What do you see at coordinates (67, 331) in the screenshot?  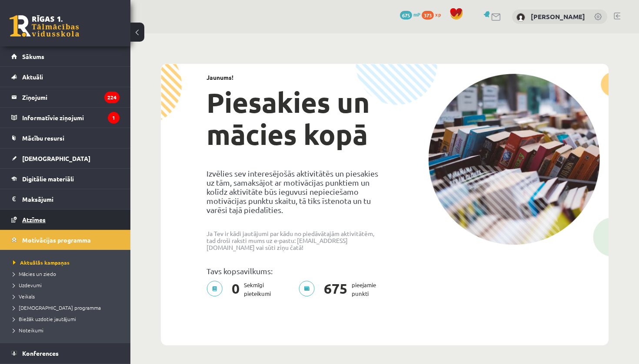 I see `a: Noteikumi` at bounding box center [67, 331].